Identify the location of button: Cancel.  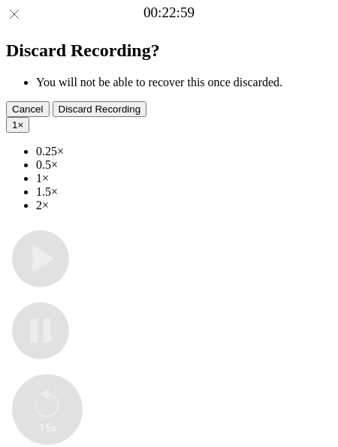
(28, 109).